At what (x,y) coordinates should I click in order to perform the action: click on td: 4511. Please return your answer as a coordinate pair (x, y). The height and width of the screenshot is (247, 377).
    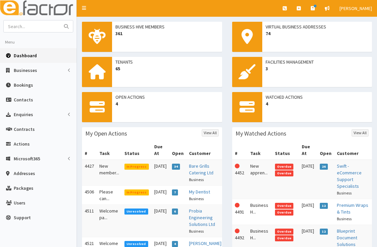
    Looking at the image, I should click on (89, 221).